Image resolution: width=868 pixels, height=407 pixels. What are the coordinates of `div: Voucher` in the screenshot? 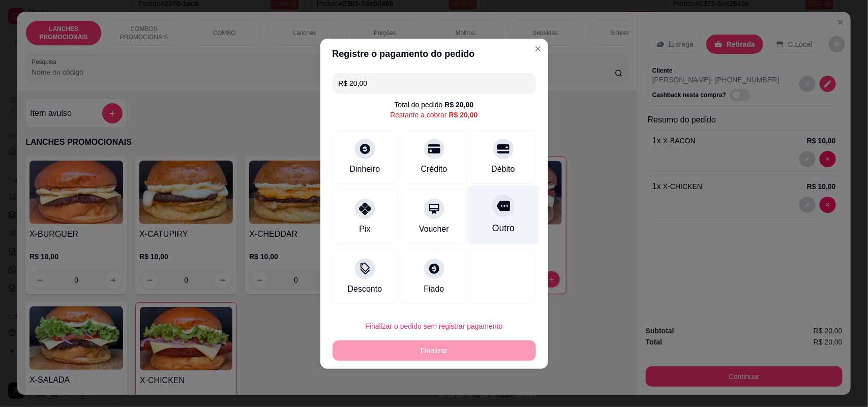 It's located at (434, 229).